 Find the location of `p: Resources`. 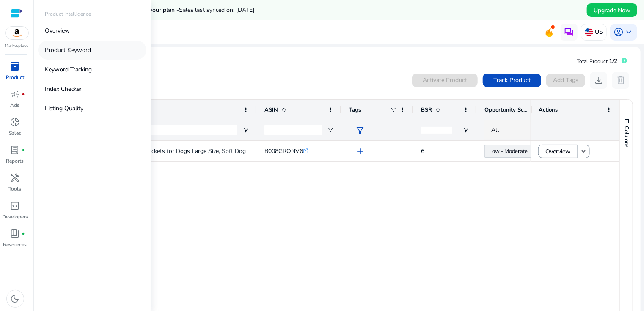

p: Resources is located at coordinates (15, 244).